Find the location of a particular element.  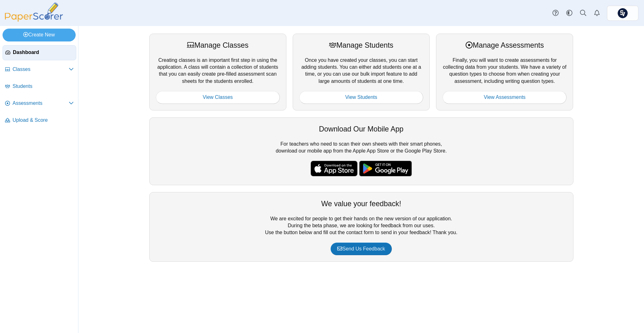

a: View Students is located at coordinates (361, 98).